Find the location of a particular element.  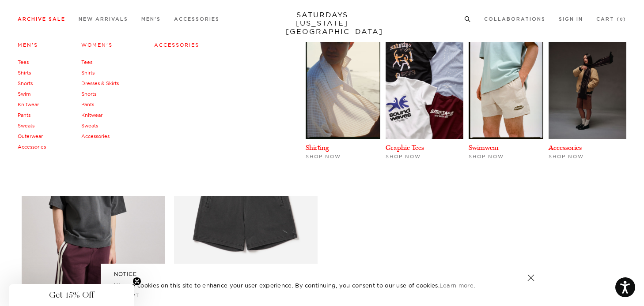

p: We use cookies on this site to enhance your user experience. By continuing, you consent to our us... is located at coordinates (306, 286).